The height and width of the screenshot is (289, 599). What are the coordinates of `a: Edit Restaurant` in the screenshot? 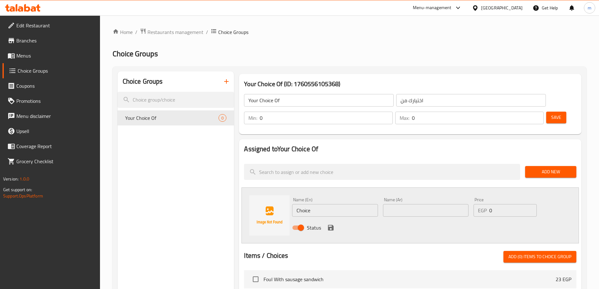 It's located at (51, 25).